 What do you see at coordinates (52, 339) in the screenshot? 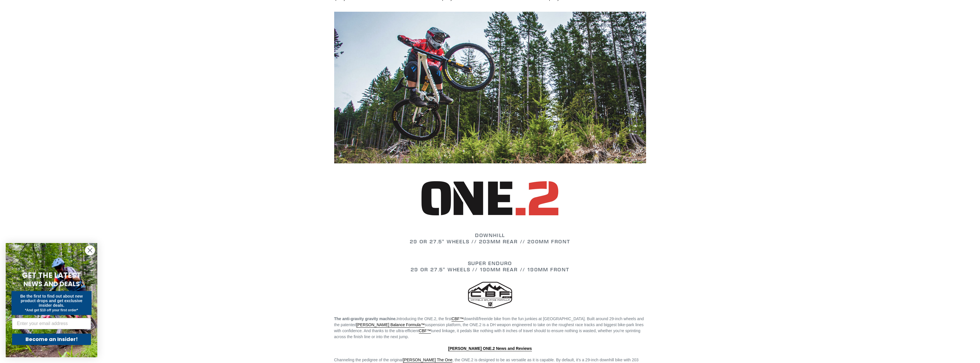
I see `button: Become an Insider!` at bounding box center [52, 339].